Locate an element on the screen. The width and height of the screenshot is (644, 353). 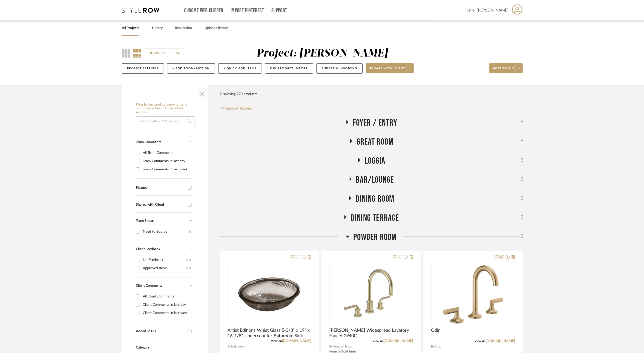
a: Library is located at coordinates (157, 28).